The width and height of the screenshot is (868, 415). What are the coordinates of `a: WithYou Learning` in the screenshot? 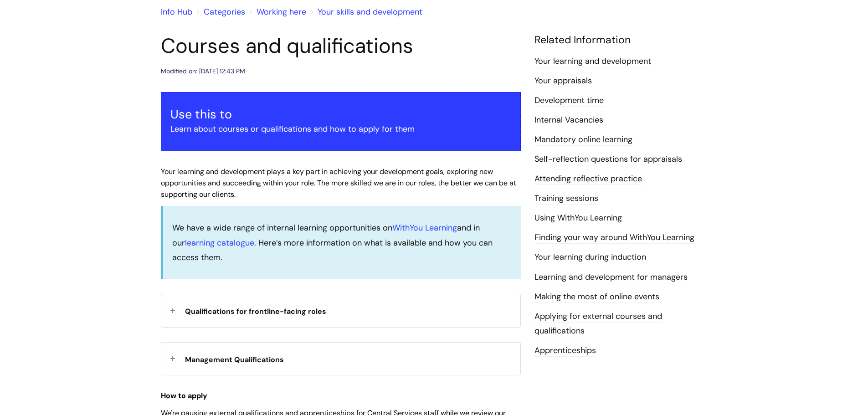 It's located at (425, 227).